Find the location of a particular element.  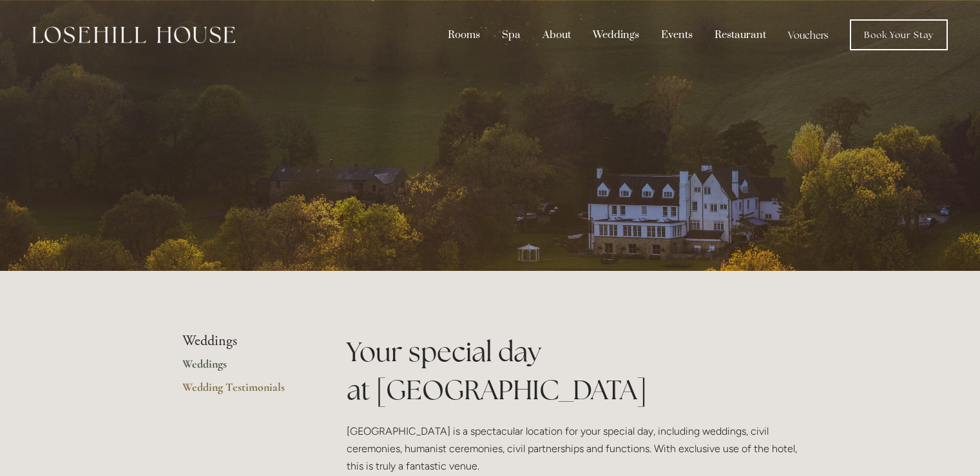

img: Losehill House is located at coordinates (133, 34).